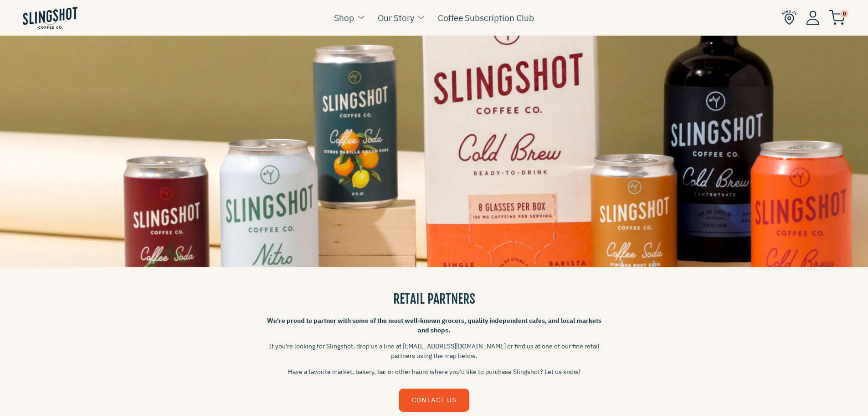 The height and width of the screenshot is (416, 868). Describe the element at coordinates (396, 17) in the screenshot. I see `a: Our Story` at that location.